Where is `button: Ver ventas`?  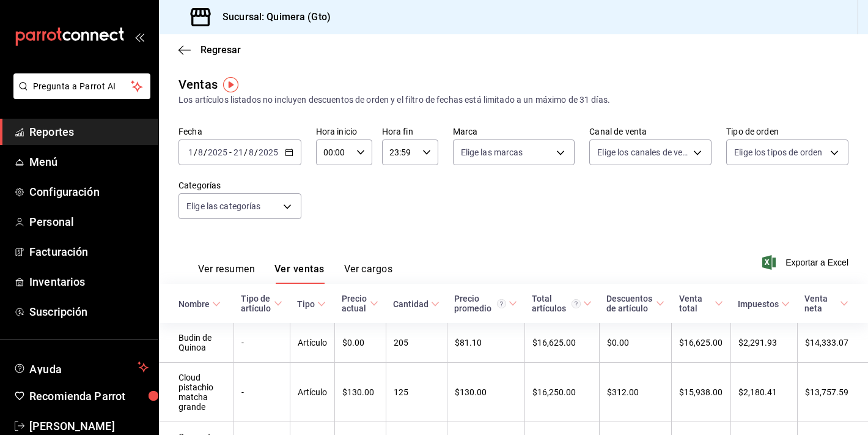
button: Ver ventas is located at coordinates (300, 273).